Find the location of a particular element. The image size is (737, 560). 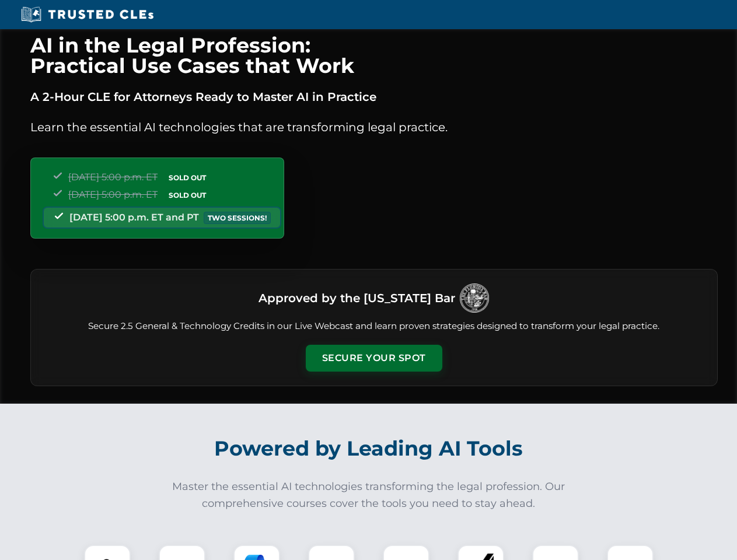

img: Trusted CLEs is located at coordinates (87, 15).